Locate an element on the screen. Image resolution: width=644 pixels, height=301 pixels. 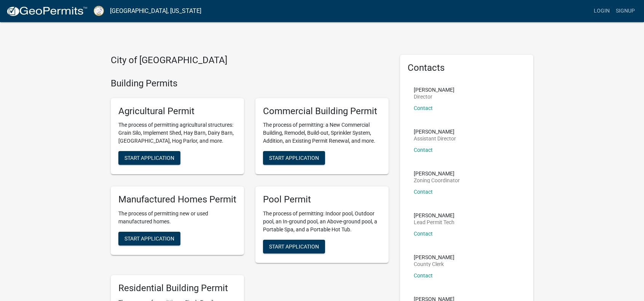
p: The process of permitting new or used manufactured homes. is located at coordinates (177, 218).